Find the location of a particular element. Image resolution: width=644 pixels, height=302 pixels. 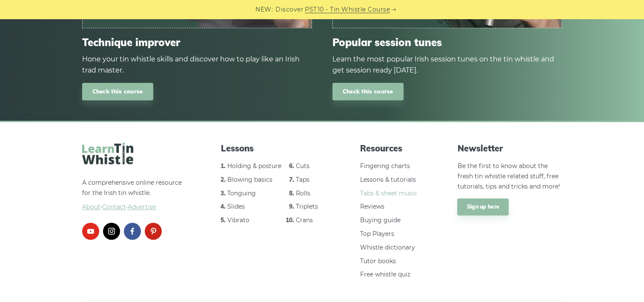

a: Reviews is located at coordinates (372, 206).